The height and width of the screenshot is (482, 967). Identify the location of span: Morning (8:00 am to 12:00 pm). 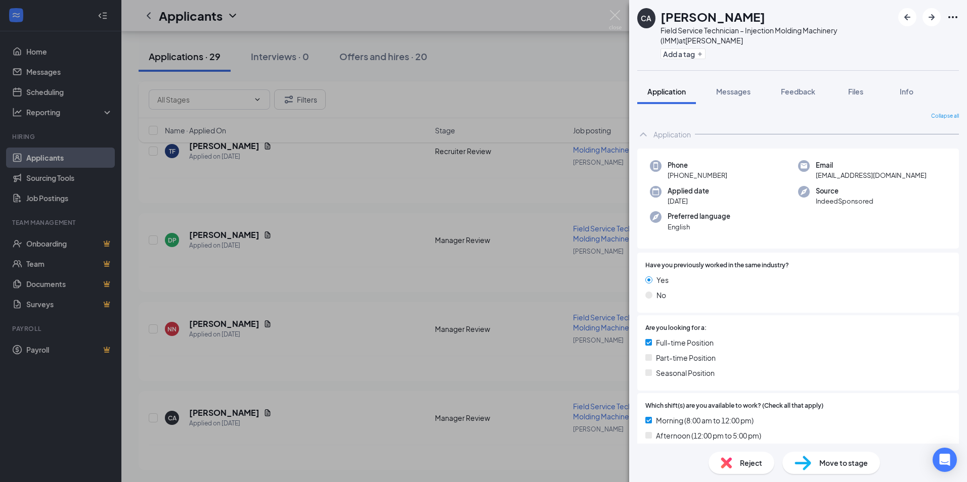
(704, 421).